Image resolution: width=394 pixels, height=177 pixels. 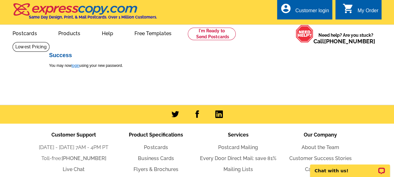 I want to click on a: account_circle Customer login, so click(x=304, y=11).